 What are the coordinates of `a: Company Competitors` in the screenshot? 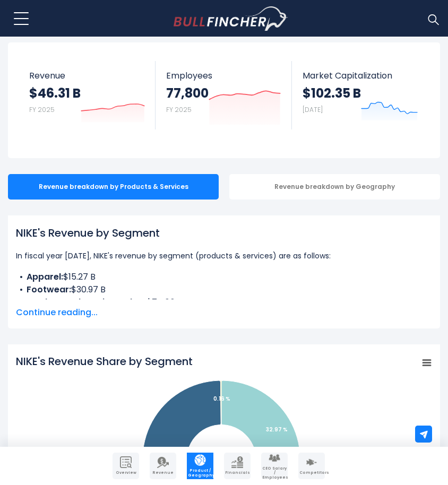 It's located at (312, 466).